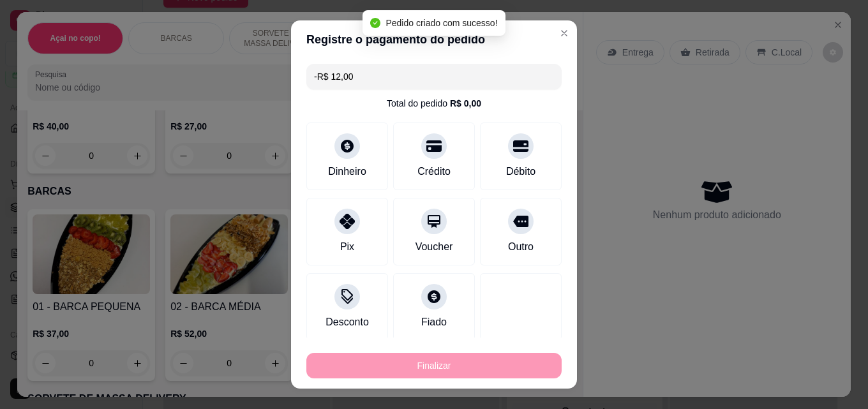 This screenshot has width=868, height=409. Describe the element at coordinates (465, 104) in the screenshot. I see `div: R$ 0,00` at that location.